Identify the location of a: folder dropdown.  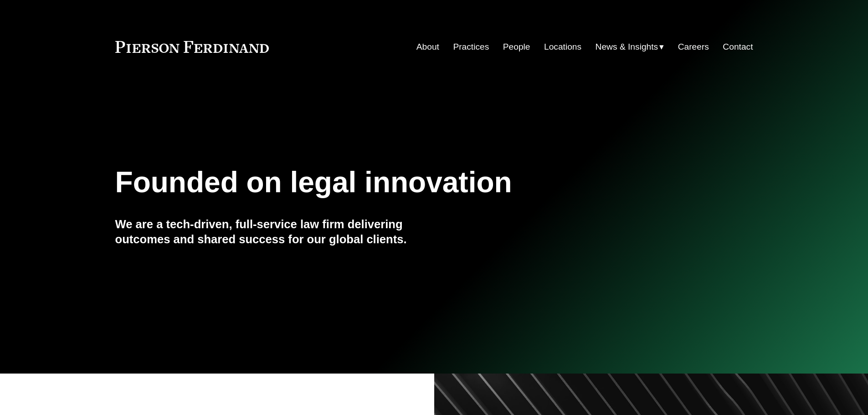
(630, 47).